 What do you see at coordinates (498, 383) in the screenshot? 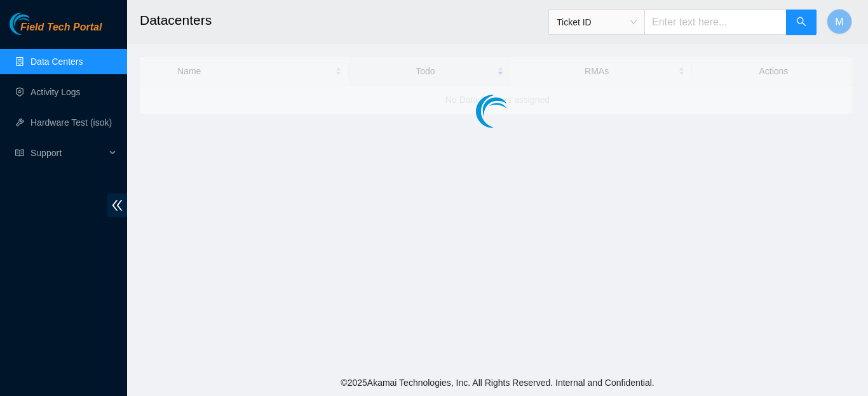
I see `footer: © 2025 Akamai Technologies, Inc. All Rights Reserved. Internal and Confidential.` at bounding box center [498, 383].